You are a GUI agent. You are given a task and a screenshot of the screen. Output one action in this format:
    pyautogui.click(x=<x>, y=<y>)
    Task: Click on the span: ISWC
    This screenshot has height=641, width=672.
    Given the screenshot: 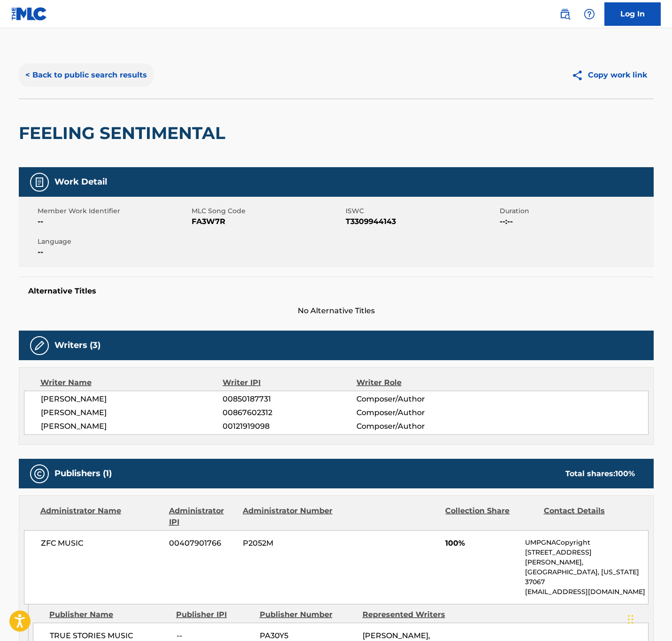 What is the action you would take?
    pyautogui.click(x=421, y=211)
    